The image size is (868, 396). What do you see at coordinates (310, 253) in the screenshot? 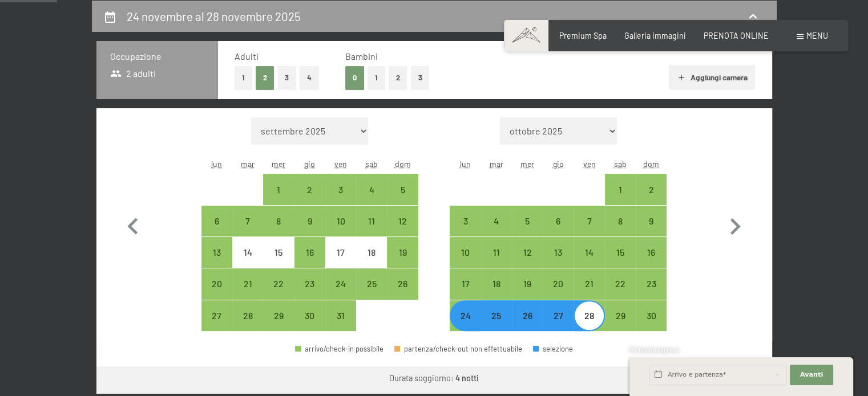
I see `div: Thu Oct 16 2025` at bounding box center [310, 253].